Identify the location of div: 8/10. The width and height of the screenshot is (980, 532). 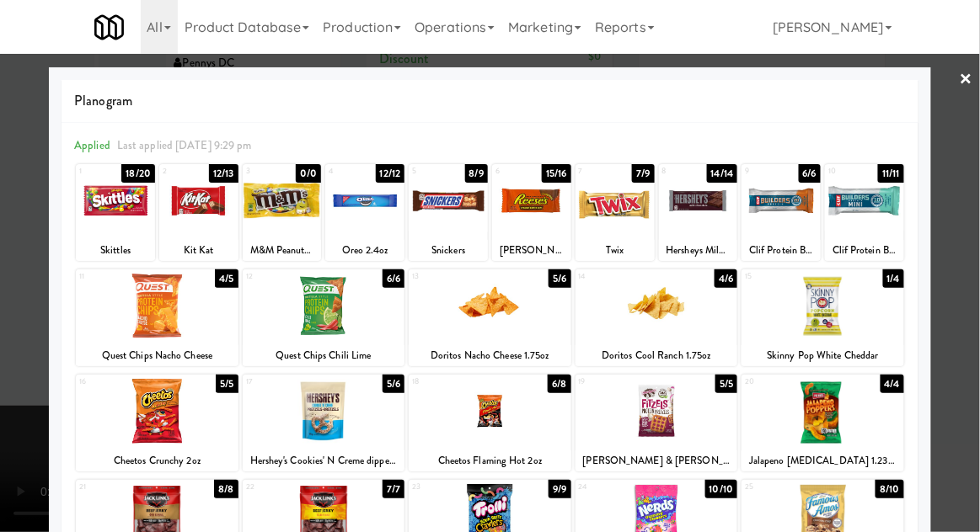
(889, 490).